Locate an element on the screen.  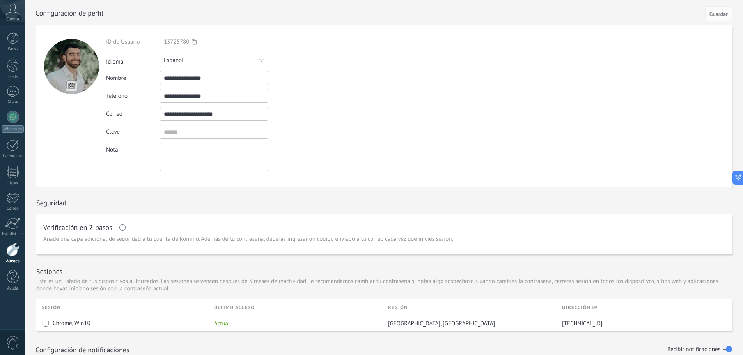
h1: Seguridad is located at coordinates (51, 203).